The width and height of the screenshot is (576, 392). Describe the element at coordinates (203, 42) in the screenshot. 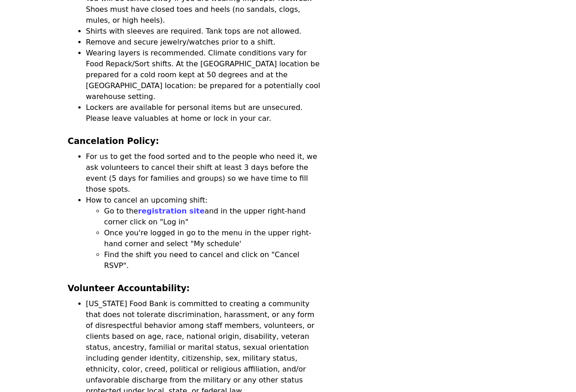

I see `li: Remove and secure jewelry/watches prior to a shift.` at that location.